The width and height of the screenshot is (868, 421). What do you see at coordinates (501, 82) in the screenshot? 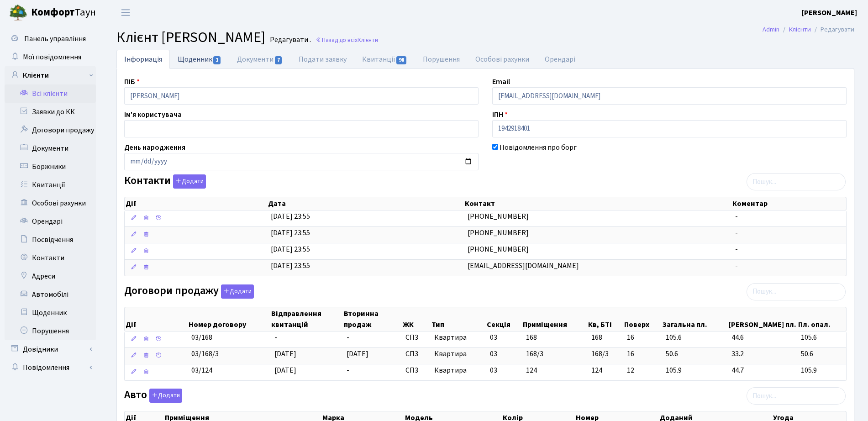
I see `label: Email` at bounding box center [501, 82].